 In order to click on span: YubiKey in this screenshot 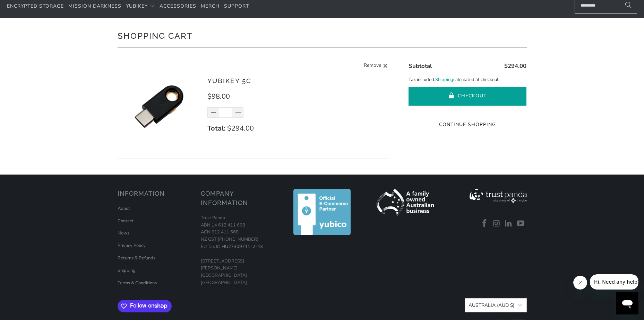, I will do `click(136, 6)`.